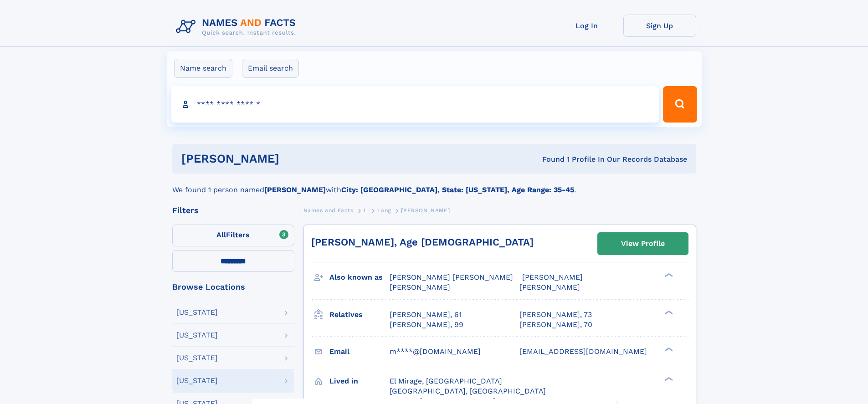  I want to click on a: Names and Facts, so click(329, 210).